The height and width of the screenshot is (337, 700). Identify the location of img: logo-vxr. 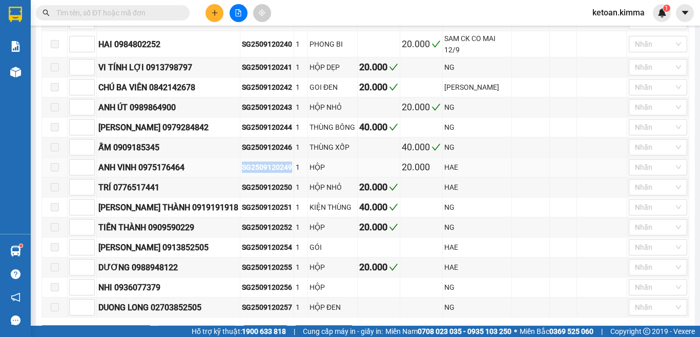
(15, 14).